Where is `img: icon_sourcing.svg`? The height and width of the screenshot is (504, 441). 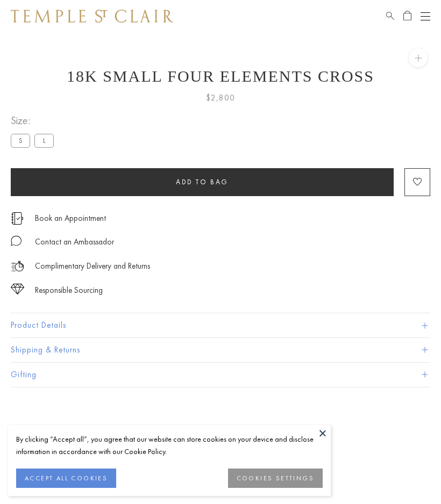
img: icon_sourcing.svg is located at coordinates (17, 289).